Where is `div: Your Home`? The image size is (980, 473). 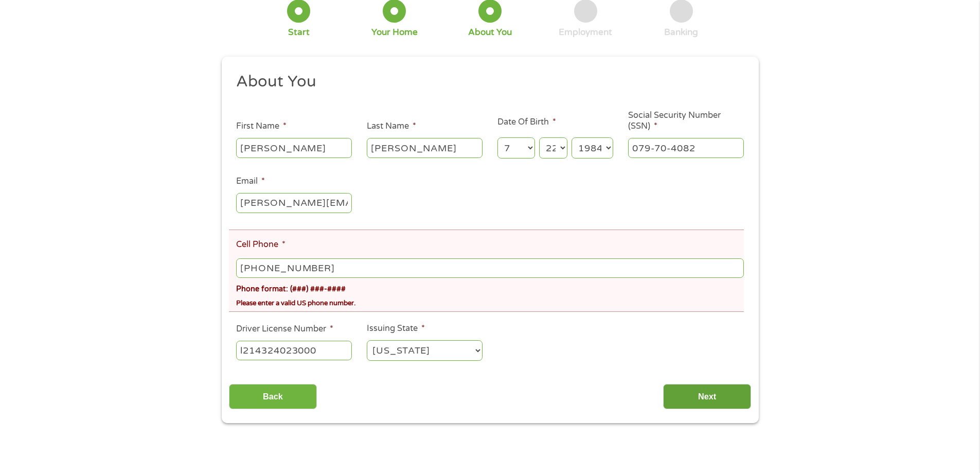 div: Your Home is located at coordinates (394, 32).